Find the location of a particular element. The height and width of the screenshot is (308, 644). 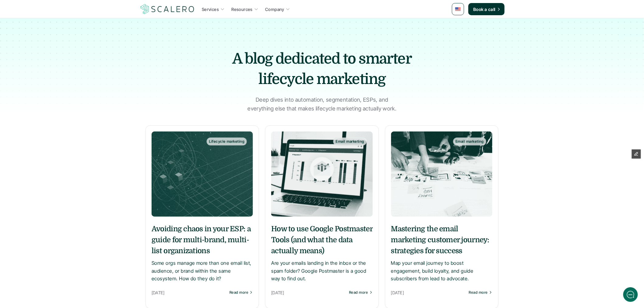

span: We run on Gist is located at coordinates (64, 215).